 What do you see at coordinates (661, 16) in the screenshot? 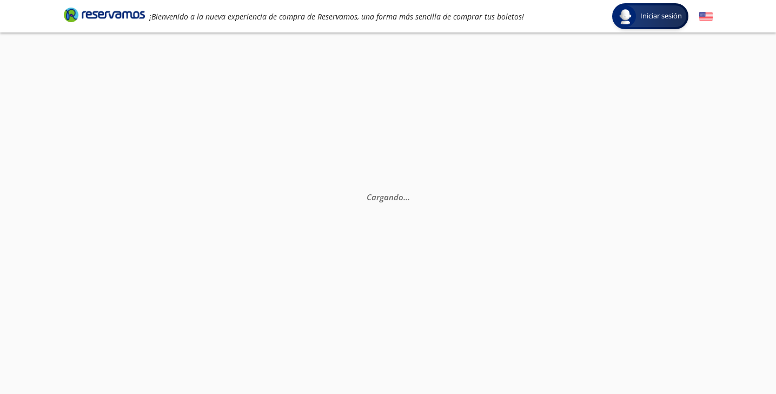
I see `span: Iniciar sesión` at bounding box center [661, 16].